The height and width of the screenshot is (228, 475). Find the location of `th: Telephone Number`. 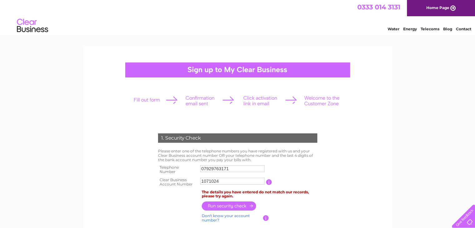

th: Telephone Number is located at coordinates (178, 170).